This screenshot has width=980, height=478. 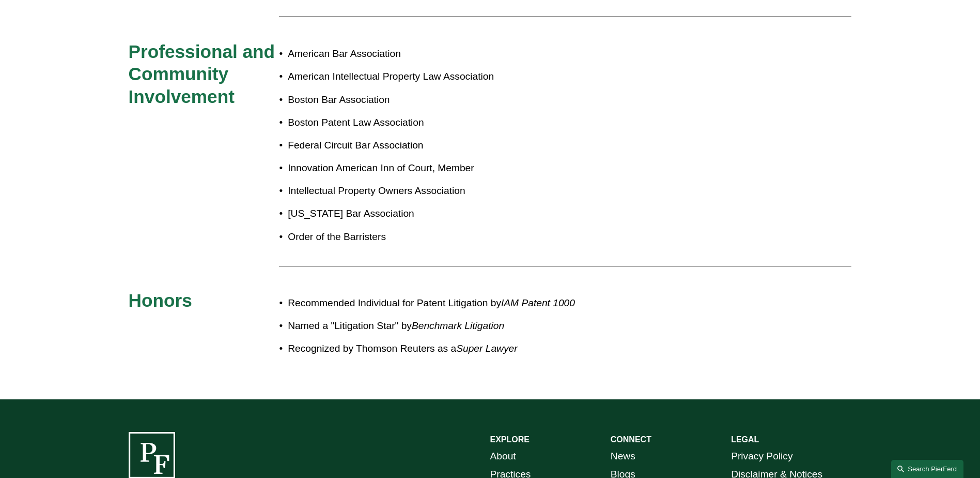 I want to click on span: Honors, so click(x=160, y=300).